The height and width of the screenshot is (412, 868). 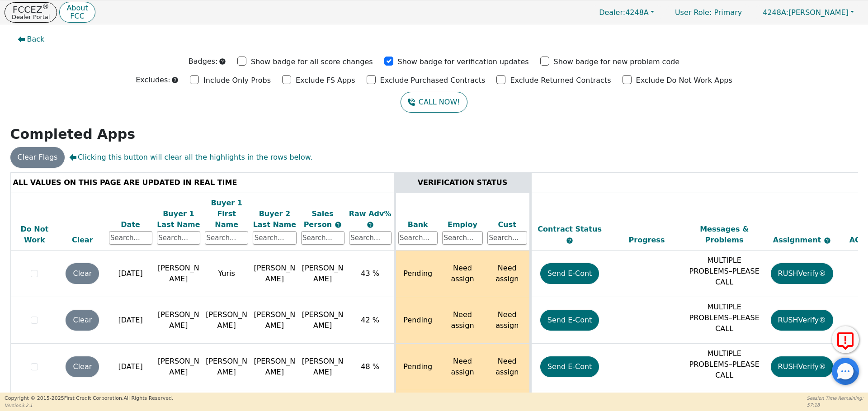 What do you see at coordinates (463, 62) in the screenshot?
I see `p: Show badge for verification updates` at bounding box center [463, 62].